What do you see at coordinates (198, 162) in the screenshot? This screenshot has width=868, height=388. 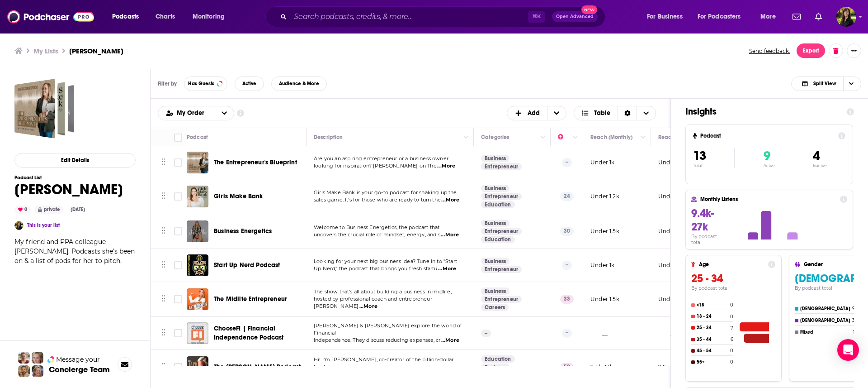 I see `img: The Entrepreneur's Blueprint` at bounding box center [198, 162].